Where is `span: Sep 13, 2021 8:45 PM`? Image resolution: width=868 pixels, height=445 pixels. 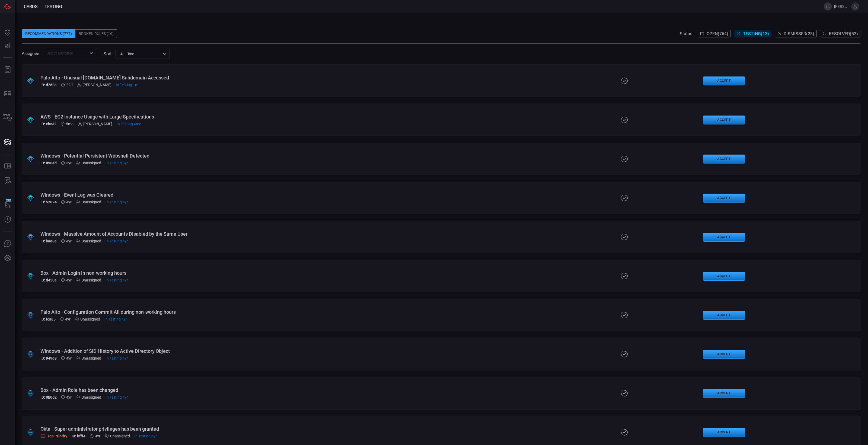
span: Sep 13, 2021 8:45 PM is located at coordinates (116, 280).